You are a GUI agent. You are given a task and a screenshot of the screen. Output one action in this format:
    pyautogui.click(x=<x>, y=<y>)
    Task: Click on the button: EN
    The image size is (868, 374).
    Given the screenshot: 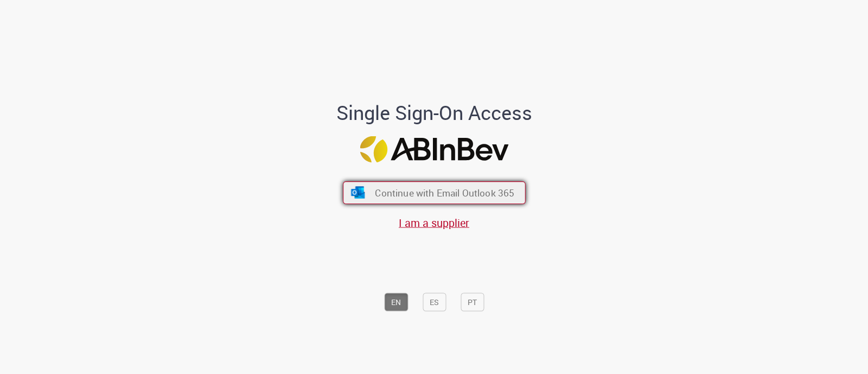 What is the action you would take?
    pyautogui.click(x=396, y=302)
    